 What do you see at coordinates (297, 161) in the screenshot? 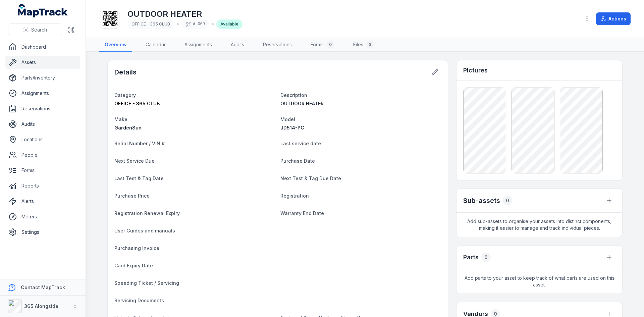
I see `span: Purchase Date` at bounding box center [297, 161].